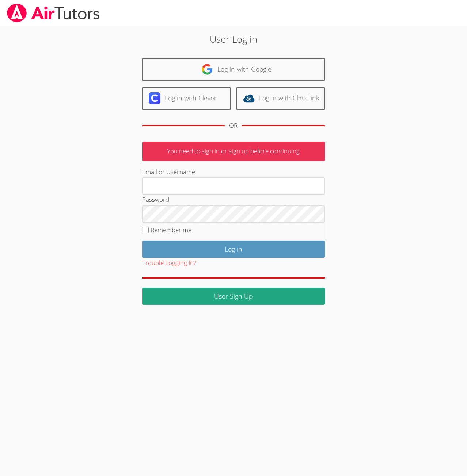 This screenshot has height=476, width=467. Describe the element at coordinates (54, 13) in the screenshot. I see `img: airtutors_banner-c4298cdbf04f3fff15de1276eac7730deb9818008684d7c2e4769d2f7ddbe033.png` at that location.